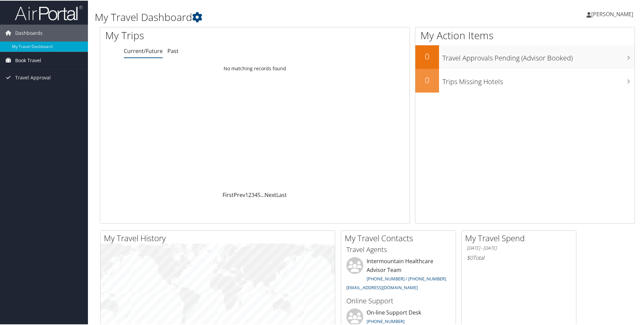 The width and height of the screenshot is (644, 325). I want to click on a: Last, so click(281, 194).